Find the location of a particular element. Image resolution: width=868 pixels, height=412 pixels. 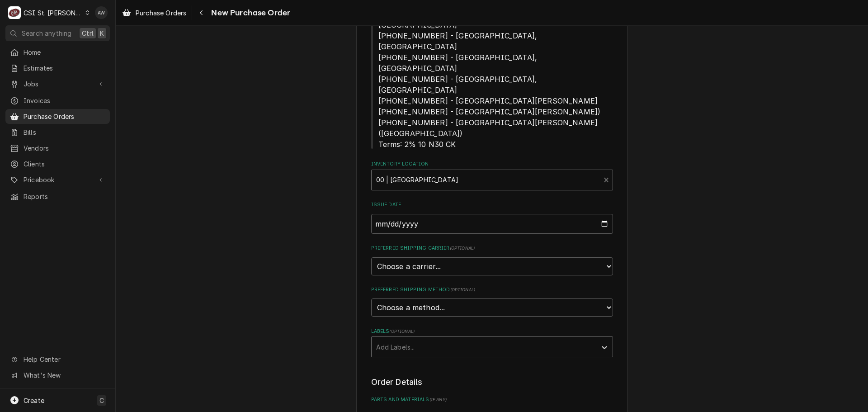

legend: Order Details is located at coordinates (492, 382).